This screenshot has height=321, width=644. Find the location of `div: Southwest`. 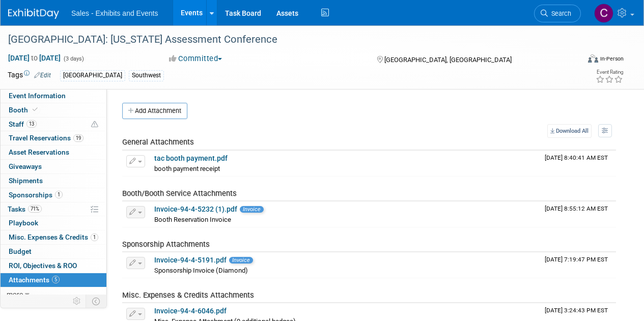

div: Southwest is located at coordinates (146, 75).